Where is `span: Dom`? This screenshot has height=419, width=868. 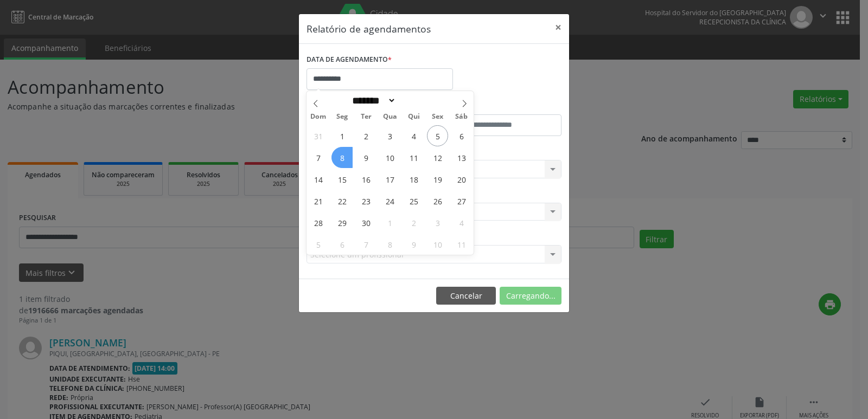
span: Dom is located at coordinates (318, 117).